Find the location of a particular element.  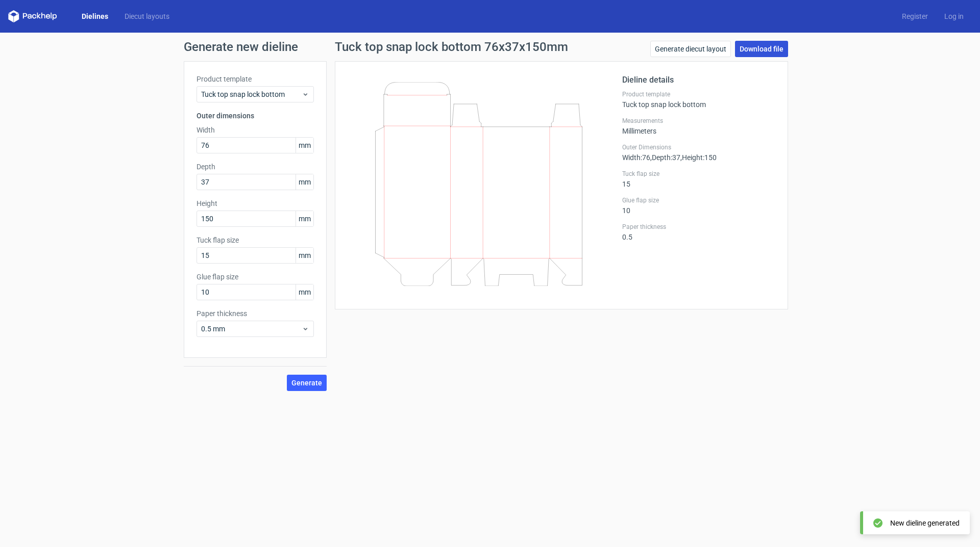

span: Width : 76 is located at coordinates (636, 158).